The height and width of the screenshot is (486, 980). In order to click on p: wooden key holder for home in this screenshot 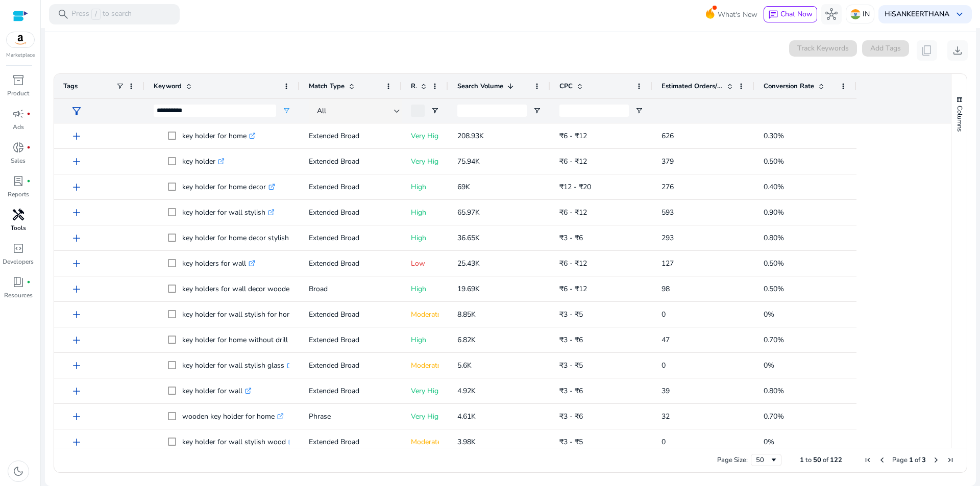, I will do `click(233, 416)`.